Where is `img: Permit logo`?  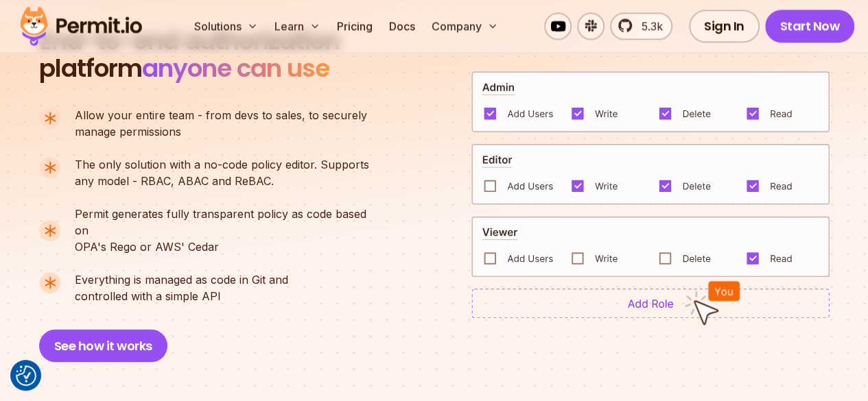 img: Permit logo is located at coordinates (81, 26).